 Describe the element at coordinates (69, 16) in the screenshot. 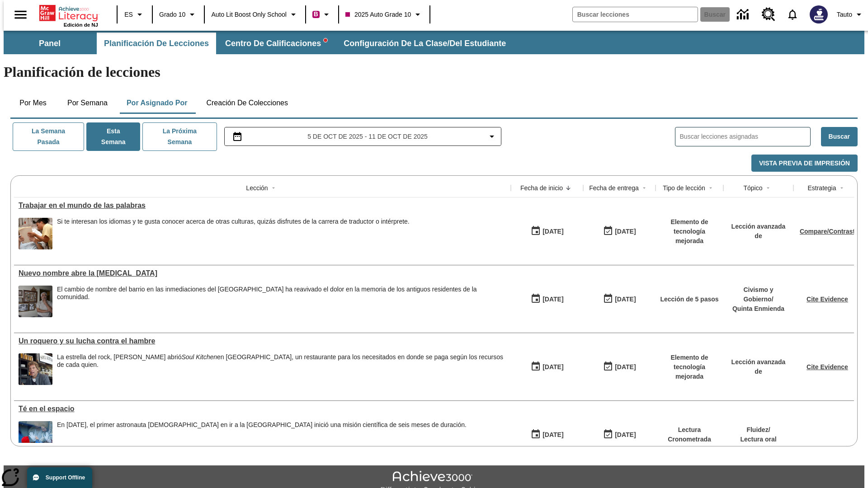

I see `div: Portada` at that location.